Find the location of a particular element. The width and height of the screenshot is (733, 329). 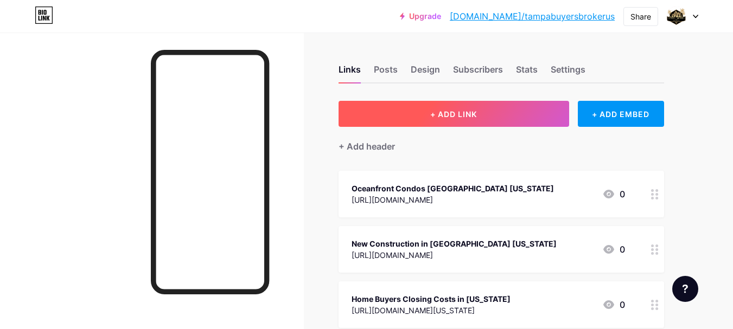

button: + ADD LINK is located at coordinates (453, 114).